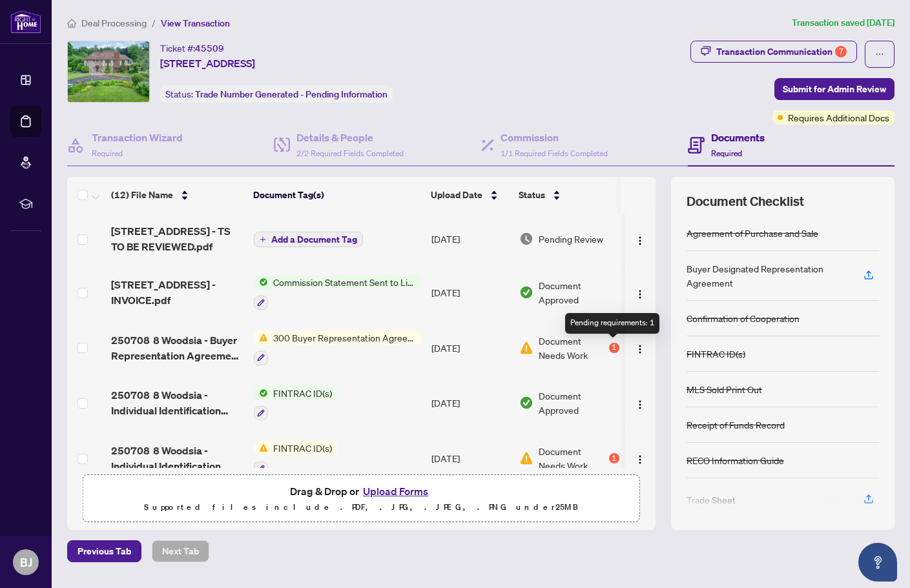 This screenshot has width=910, height=588. Describe the element at coordinates (469, 195) in the screenshot. I see `th: Upload Date` at that location.